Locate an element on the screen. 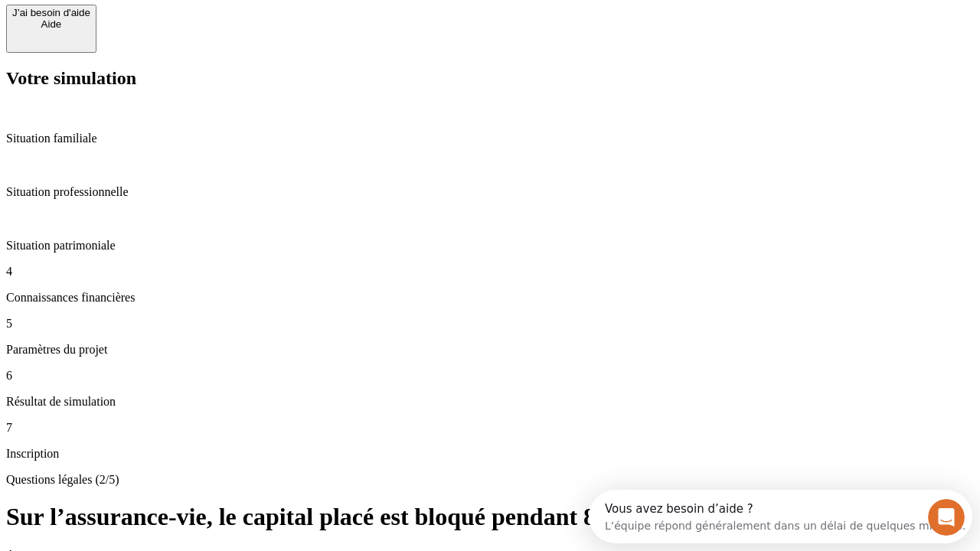 This screenshot has width=980, height=551. p: Connaissances financières is located at coordinates (490, 298).